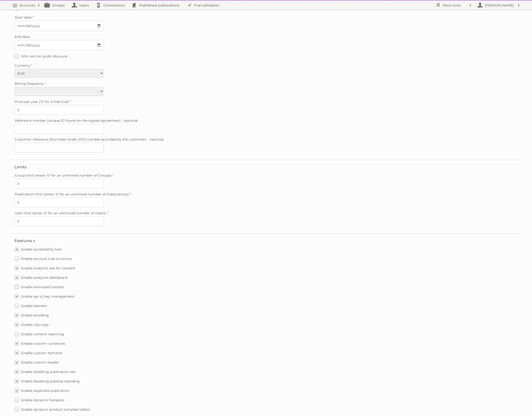  Describe the element at coordinates (40, 362) in the screenshot. I see `span: Enable custom header` at that location.